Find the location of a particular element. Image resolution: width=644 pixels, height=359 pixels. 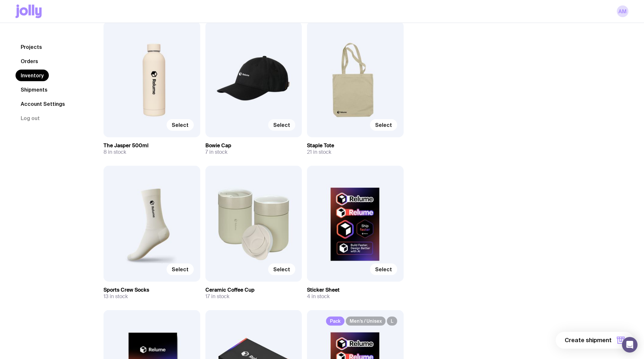

span: Create shipment is located at coordinates (588, 340).